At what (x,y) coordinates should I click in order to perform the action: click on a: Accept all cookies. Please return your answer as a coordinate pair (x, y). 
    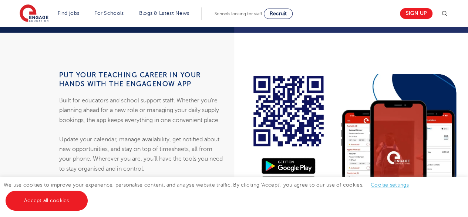
    Looking at the image, I should click on (47, 200).